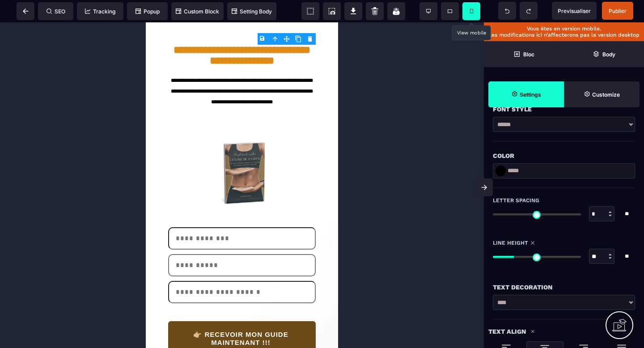  What do you see at coordinates (564, 29) in the screenshot?
I see `p: Vous êtes en version mobile.` at bounding box center [564, 29].